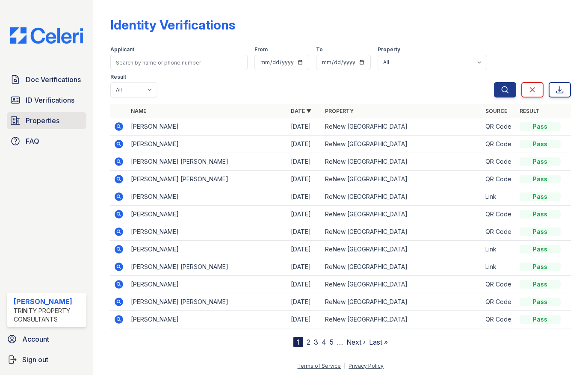 This screenshot has height=375, width=588. Describe the element at coordinates (46, 120) in the screenshot. I see `a: Properties` at that location.